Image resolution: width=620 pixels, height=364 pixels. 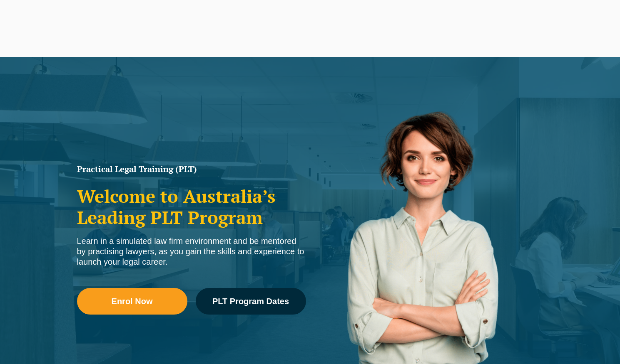 What do you see at coordinates (191, 252) in the screenshot?
I see `div: Learn in a simulated law firm environment and be mentored by practising lawyers, as you gain the ...` at bounding box center [191, 252].